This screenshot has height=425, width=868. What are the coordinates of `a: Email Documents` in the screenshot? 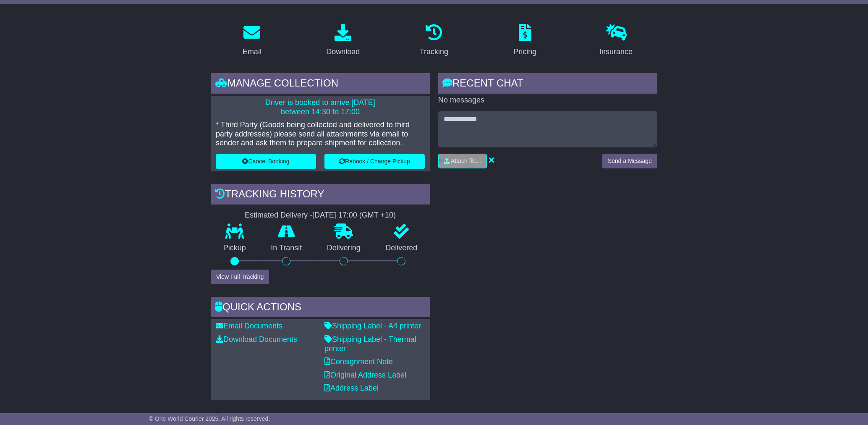 It's located at (249, 326).